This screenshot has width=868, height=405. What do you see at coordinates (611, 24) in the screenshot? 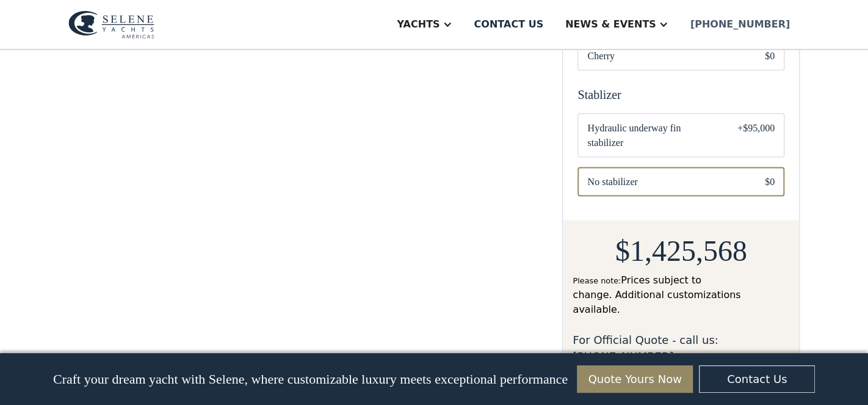
I see `div: News & EVENTS` at bounding box center [611, 24].